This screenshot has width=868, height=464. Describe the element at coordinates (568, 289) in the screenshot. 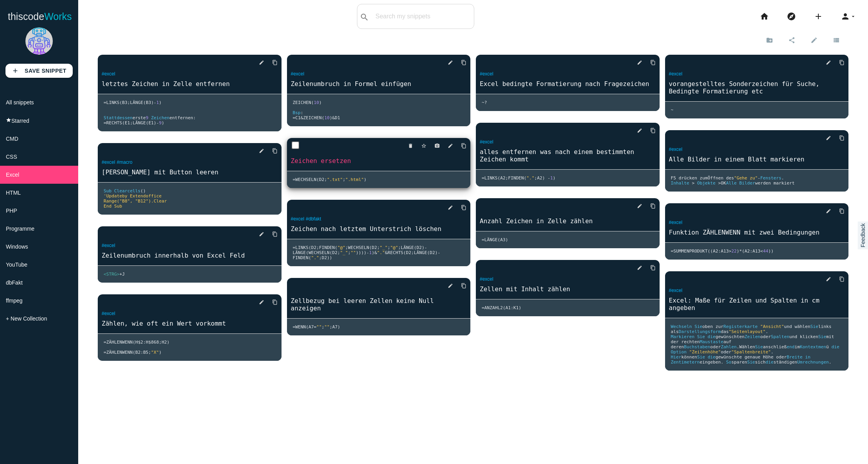

I see `a: Zellen mit Inhalt zählen` at that location.